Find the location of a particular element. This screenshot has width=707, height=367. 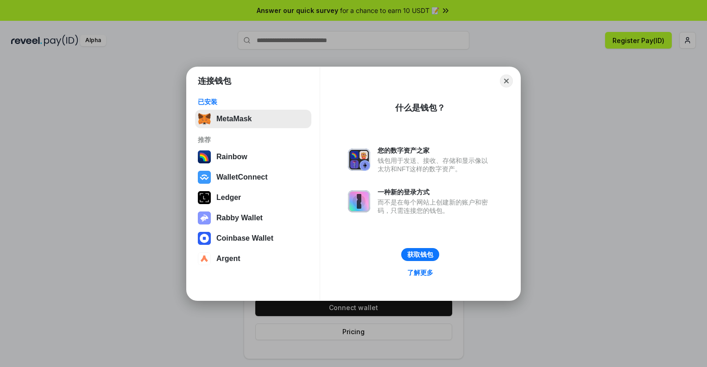

button: MetaMask is located at coordinates (253, 119).